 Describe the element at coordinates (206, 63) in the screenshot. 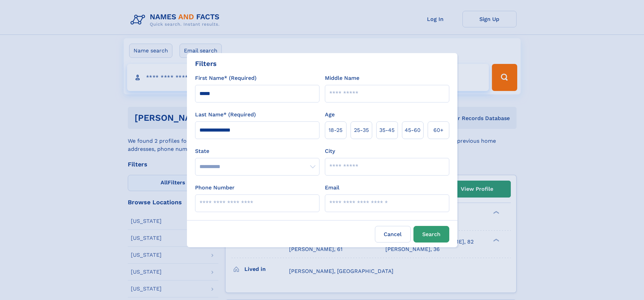

I see `div: Filters` at that location.